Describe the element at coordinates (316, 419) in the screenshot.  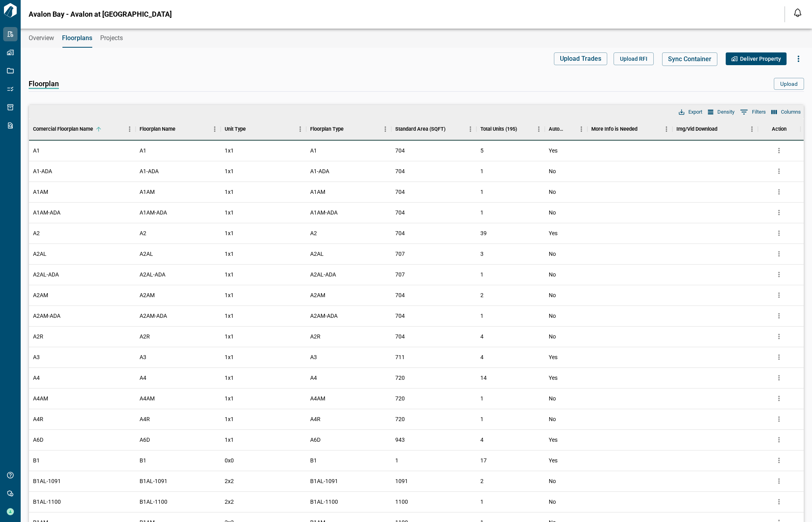
I see `span: A4R` at that location.